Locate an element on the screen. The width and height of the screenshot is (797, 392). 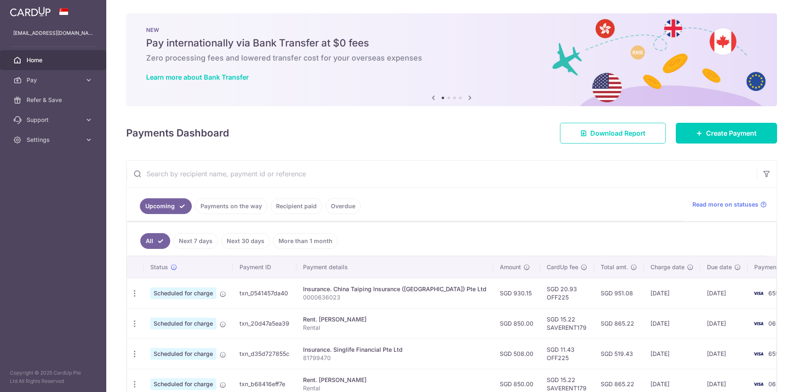
a: Recipient paid is located at coordinates (296, 206).